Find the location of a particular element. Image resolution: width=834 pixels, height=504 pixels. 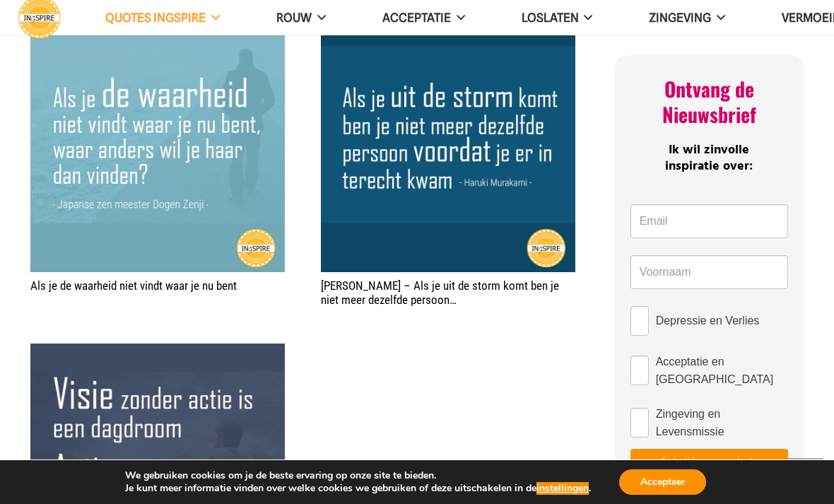

input: Depressie en Verlies is located at coordinates (640, 321).